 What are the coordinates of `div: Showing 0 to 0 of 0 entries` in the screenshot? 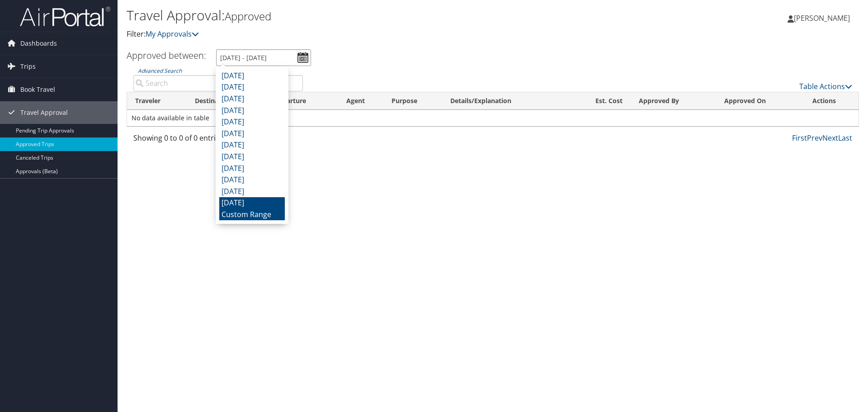 It's located at (218, 140).